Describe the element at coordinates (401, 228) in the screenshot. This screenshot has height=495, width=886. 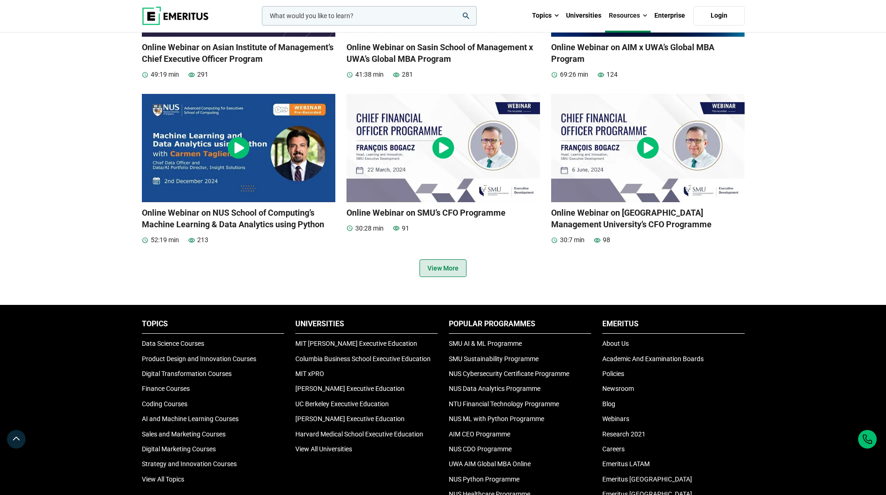
I see `p: 91` at that location.